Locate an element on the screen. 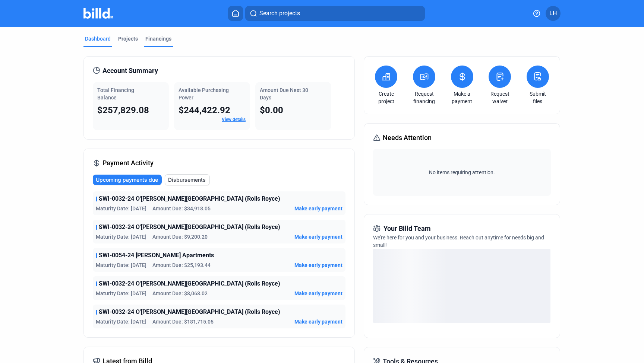 Image resolution: width=644 pixels, height=363 pixels. div: loading is located at coordinates (461, 286).